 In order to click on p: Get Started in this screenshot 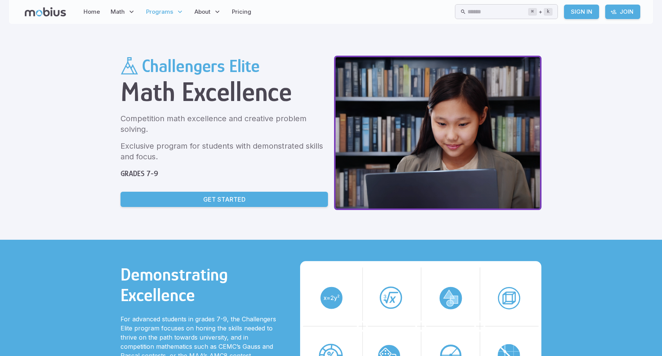, I will do `click(224, 199)`.